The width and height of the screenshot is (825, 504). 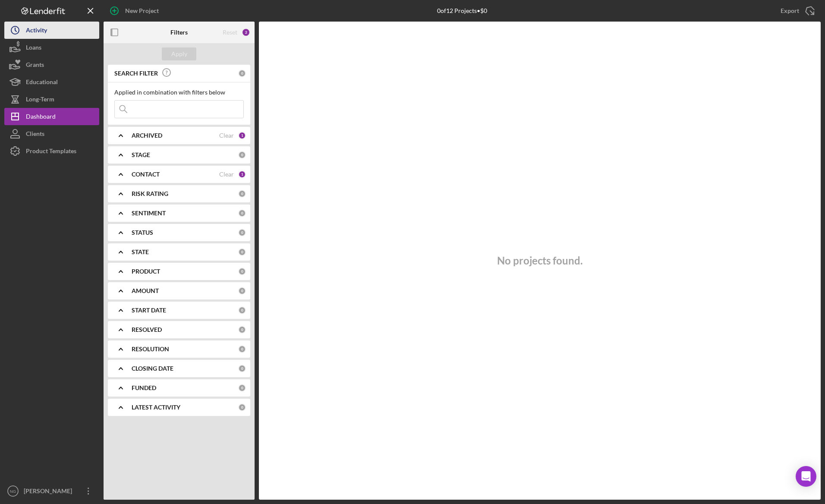 What do you see at coordinates (246, 32) in the screenshot?
I see `div: 2` at bounding box center [246, 32].